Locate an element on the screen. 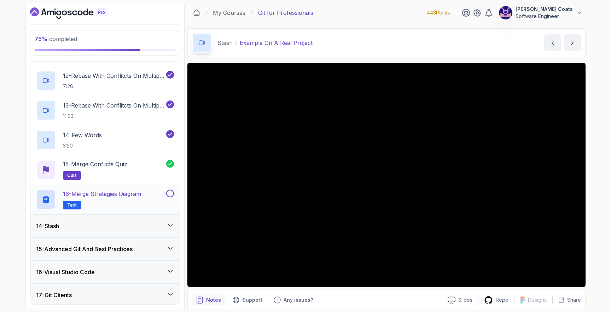 This screenshot has width=611, height=312. p: Software Engineer is located at coordinates (544, 16).